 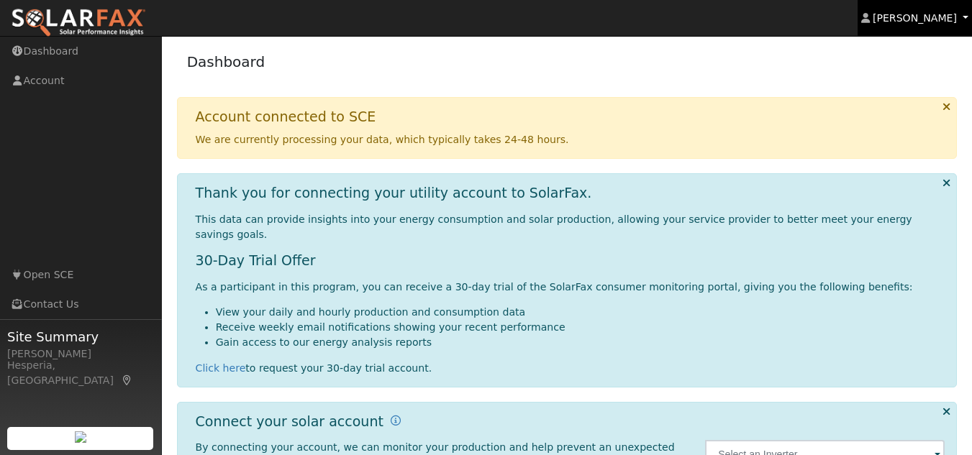 I want to click on a: Click here, so click(x=221, y=368).